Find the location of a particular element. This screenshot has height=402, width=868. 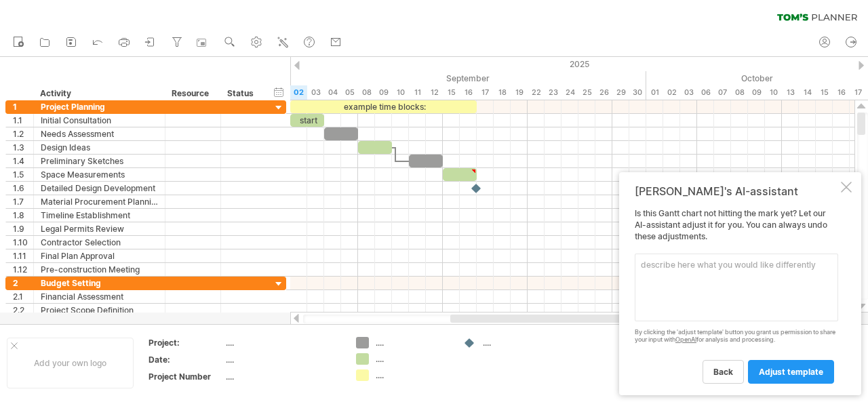

div: By clicking the 'adjust template' button you grant us permission to share your input with for ana... is located at coordinates (737, 337).